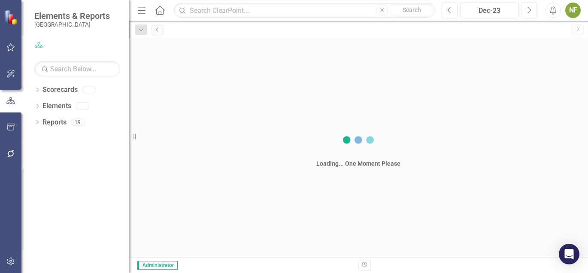  Describe the element at coordinates (411, 10) in the screenshot. I see `button: Search` at that location.